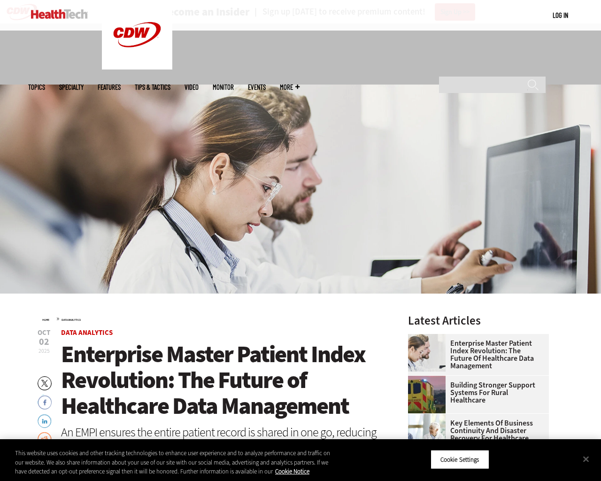  Describe the element at coordinates (586, 459) in the screenshot. I see `button: Close` at that location.